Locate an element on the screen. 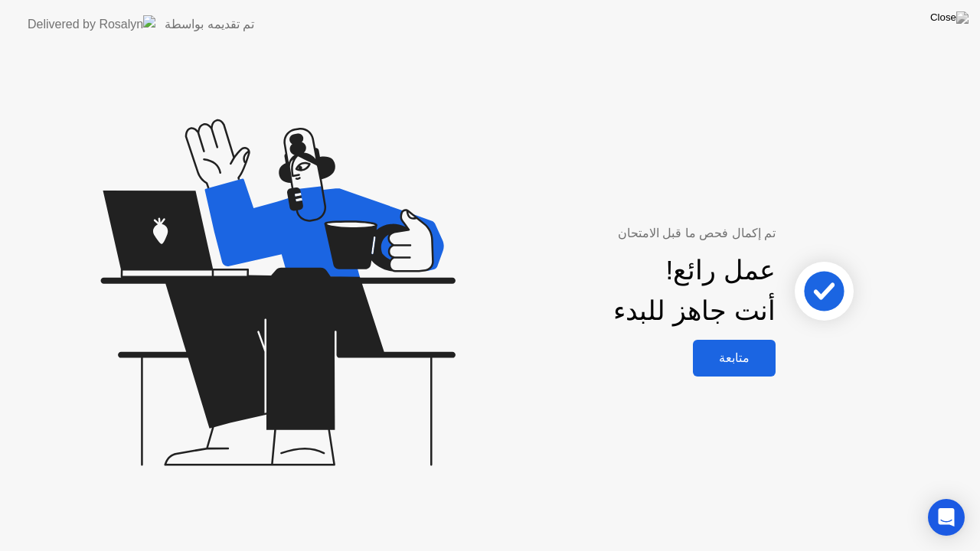  div: عمل رائع! أنت جاهز للبدء is located at coordinates (694, 290).